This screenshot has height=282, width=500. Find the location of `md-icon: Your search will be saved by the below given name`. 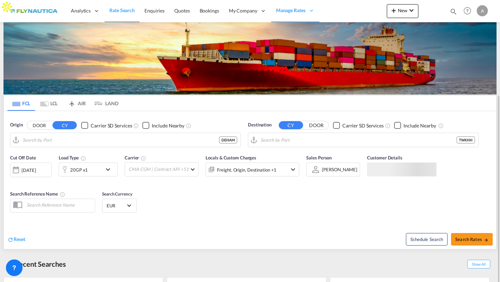

md-icon: Your search will be saved by the below given name is located at coordinates (63, 195).